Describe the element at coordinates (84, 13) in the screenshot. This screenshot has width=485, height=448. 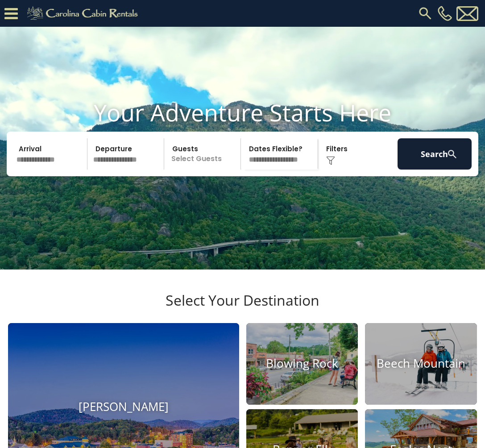
I see `img: Khaki-logo.png` at that location.